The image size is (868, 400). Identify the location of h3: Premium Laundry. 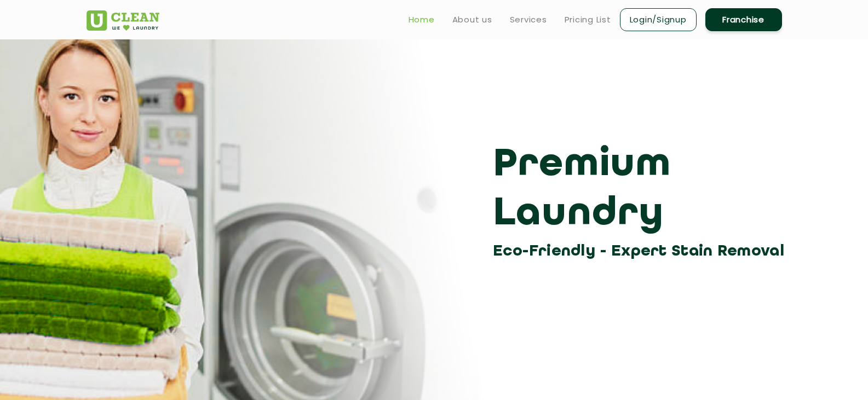
(641, 190).